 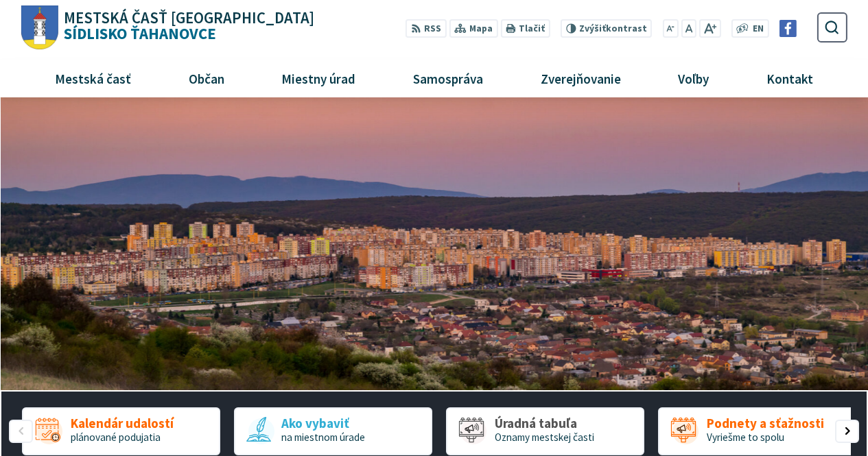 I want to click on span: Kontakt, so click(x=790, y=78).